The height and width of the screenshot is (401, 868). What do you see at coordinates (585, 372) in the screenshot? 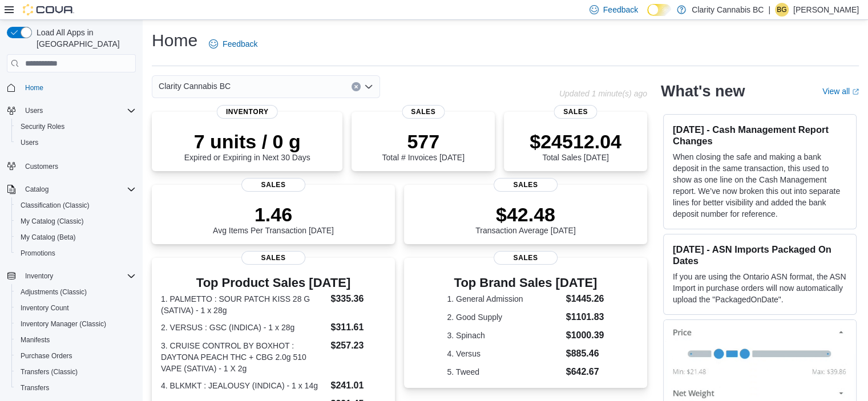
I see `dd: $642.67` at bounding box center [585, 372].